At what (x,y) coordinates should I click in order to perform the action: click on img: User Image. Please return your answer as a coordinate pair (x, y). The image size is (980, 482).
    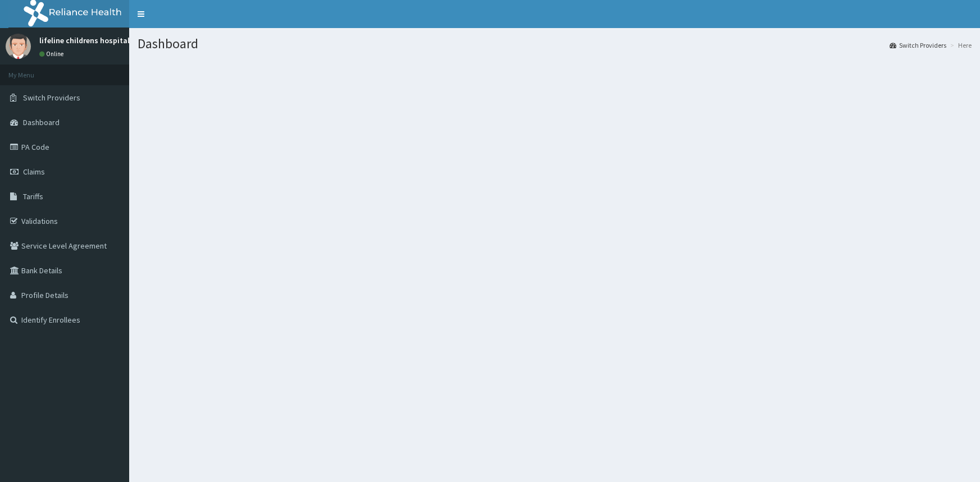
    Looking at the image, I should click on (18, 46).